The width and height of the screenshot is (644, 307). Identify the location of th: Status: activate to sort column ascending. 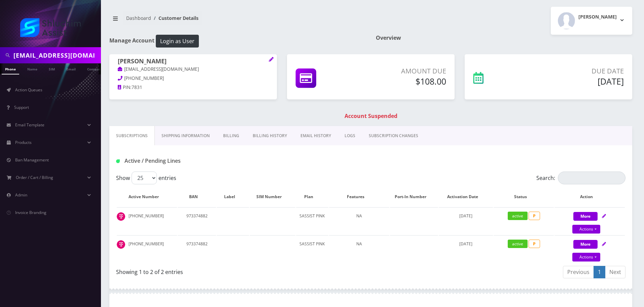
(523, 197).